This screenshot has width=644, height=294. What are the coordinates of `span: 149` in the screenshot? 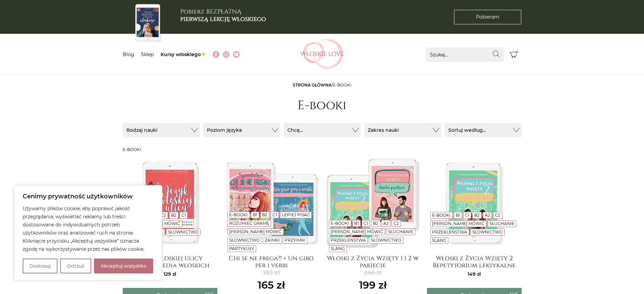 It's located at (474, 274).